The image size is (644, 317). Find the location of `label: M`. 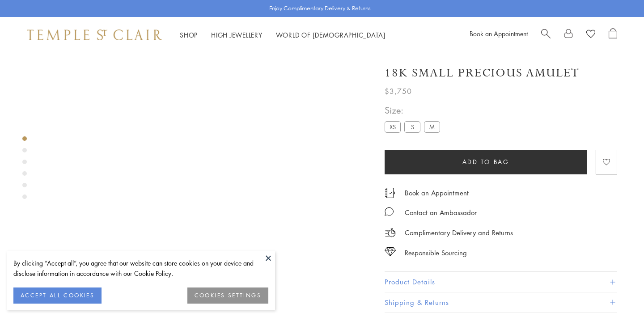

label: M is located at coordinates (432, 127).